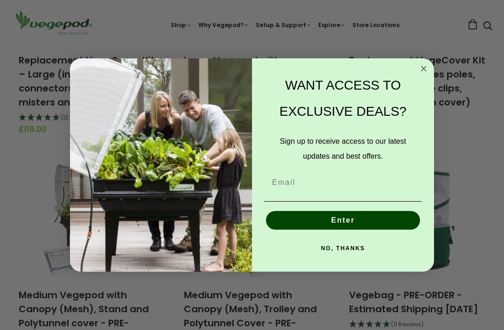  I want to click on input: Email, so click(343, 182).